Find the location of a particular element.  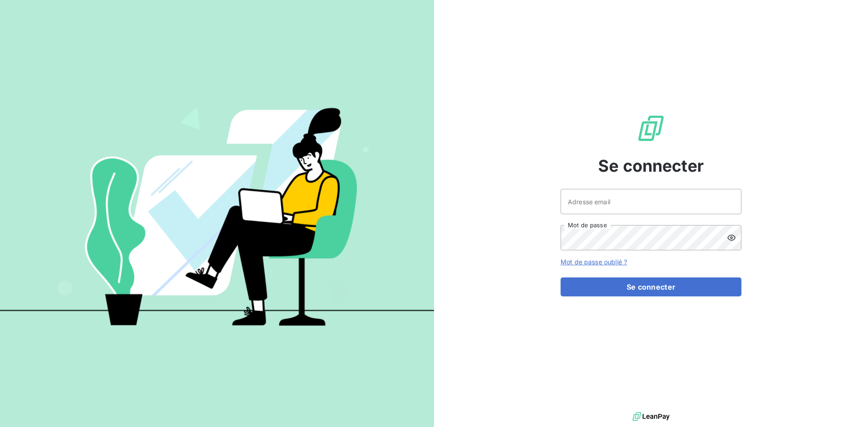

a: Mot de passe oublié ? is located at coordinates (593, 261).